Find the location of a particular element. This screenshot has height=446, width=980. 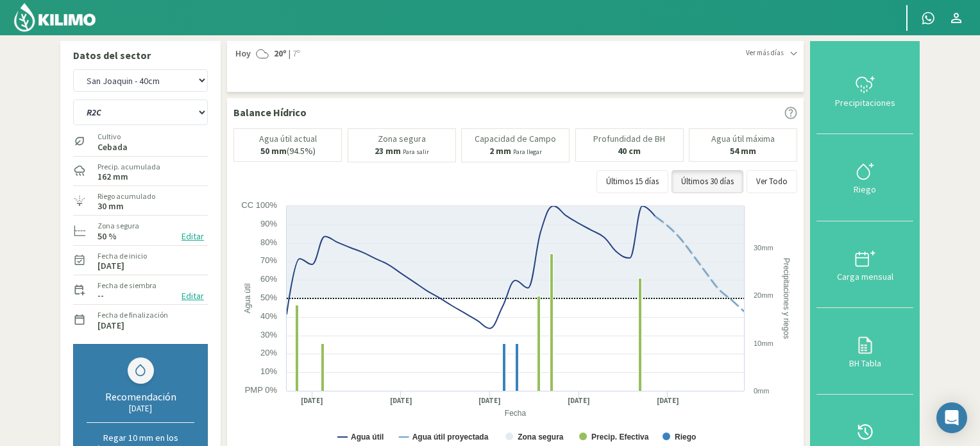

p: Capacidad de Campo is located at coordinates (515, 138).